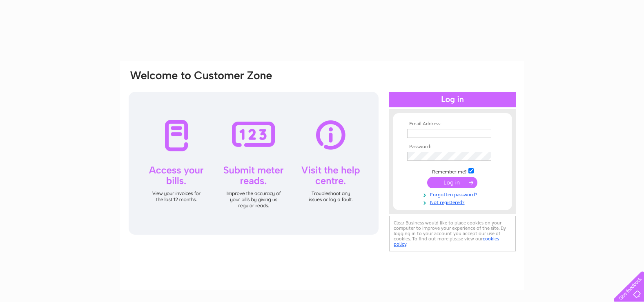 This screenshot has height=302, width=644. Describe the element at coordinates (452, 171) in the screenshot. I see `td: Remember me?` at that location.